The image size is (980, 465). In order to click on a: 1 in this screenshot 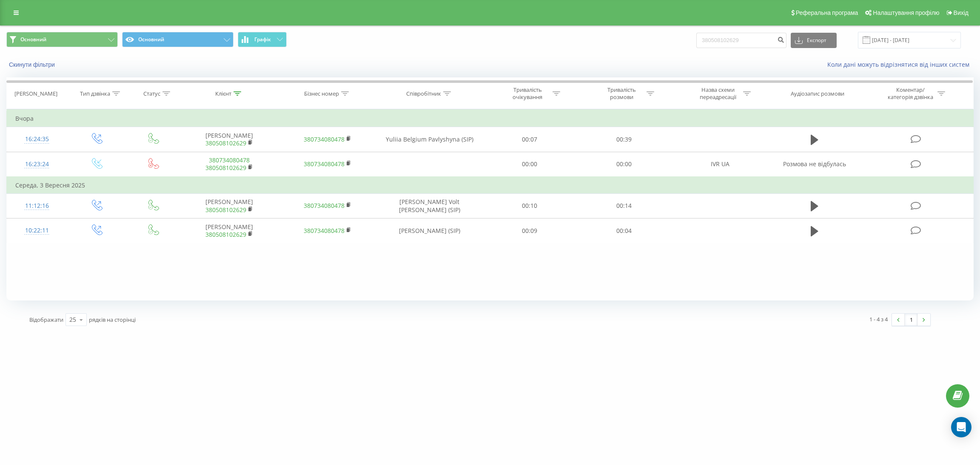, I will do `click(911, 320)`.